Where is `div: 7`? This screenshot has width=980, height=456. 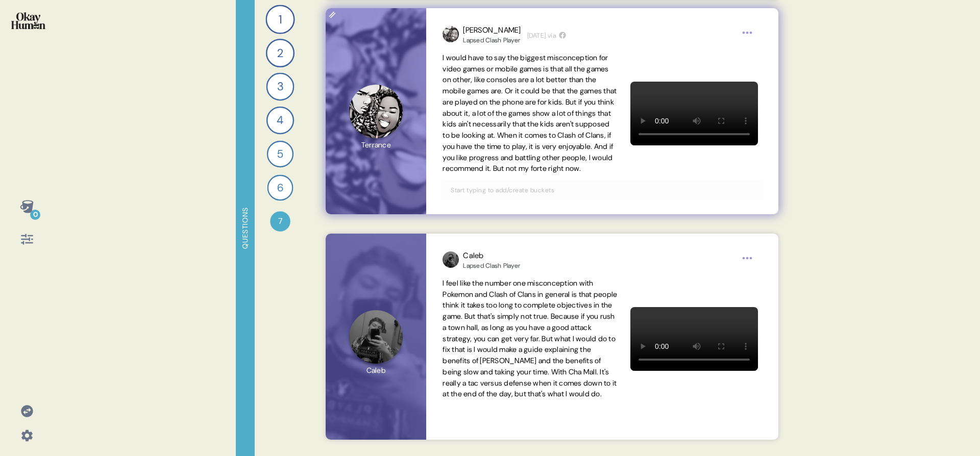 div: 7 is located at coordinates (280, 222).